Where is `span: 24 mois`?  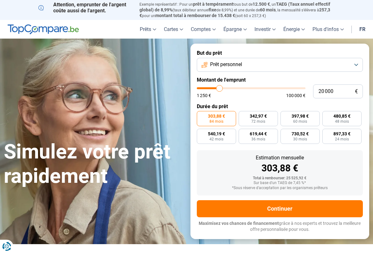 span: 24 mois is located at coordinates (342, 139).